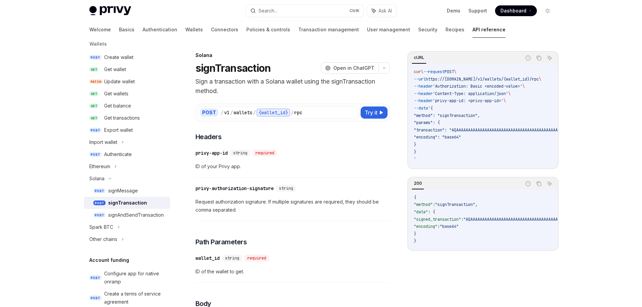 Image resolution: width=642 pixels, height=307 pixels. I want to click on div: Solana, so click(97, 179).